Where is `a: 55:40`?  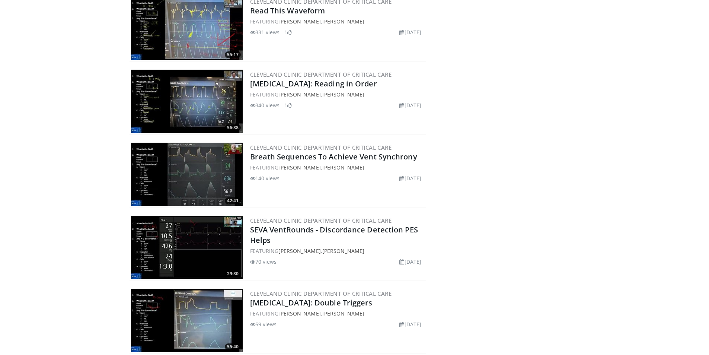
a: 55:40 is located at coordinates (187, 320).